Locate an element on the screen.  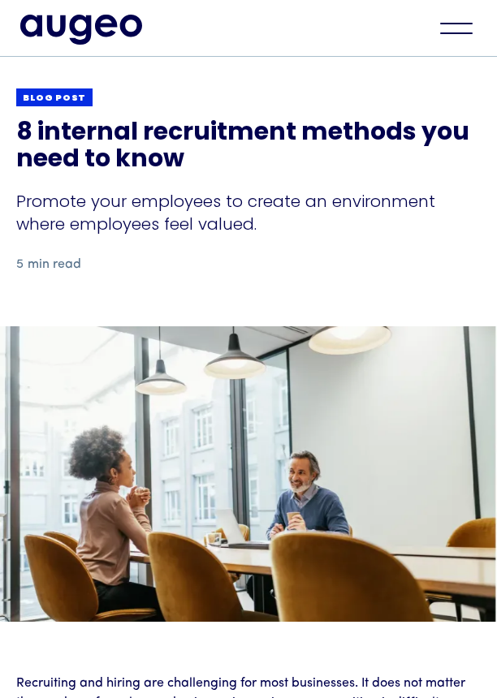
div: 5 is located at coordinates (19, 265).